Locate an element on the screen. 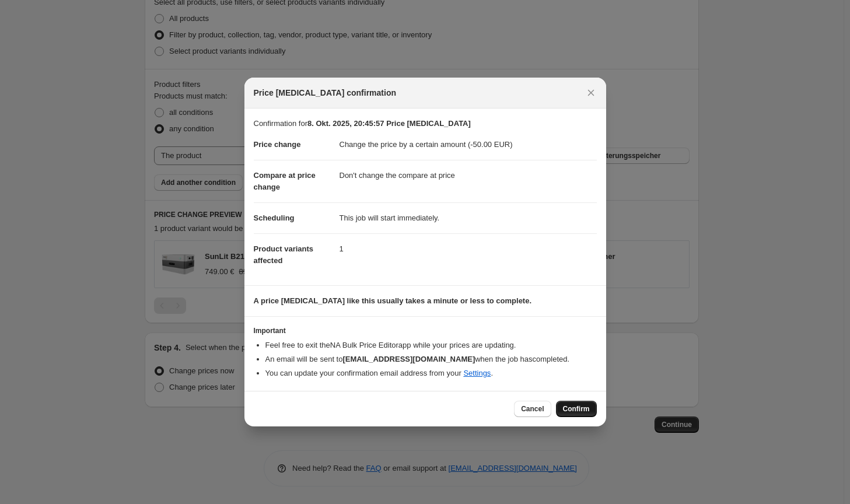 This screenshot has width=850, height=504. button: Close is located at coordinates (591, 93).